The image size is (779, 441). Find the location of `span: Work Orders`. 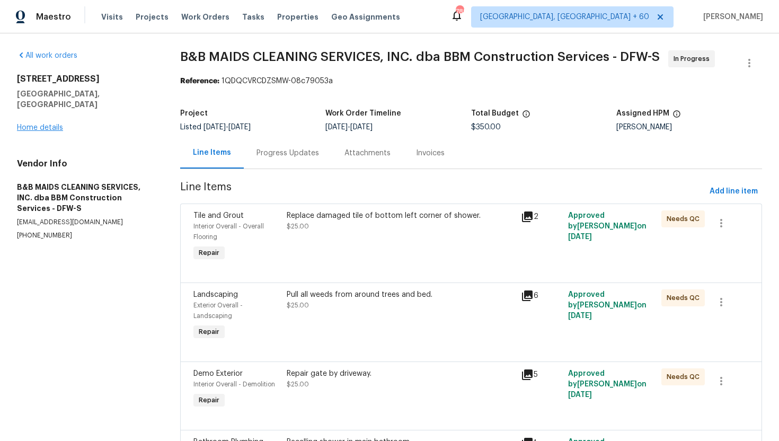

span: Work Orders is located at coordinates (205, 17).